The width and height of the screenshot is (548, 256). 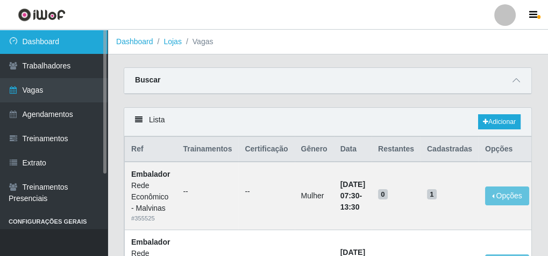 What do you see at coordinates (151, 218) in the screenshot?
I see `div: # 355525` at bounding box center [151, 218].